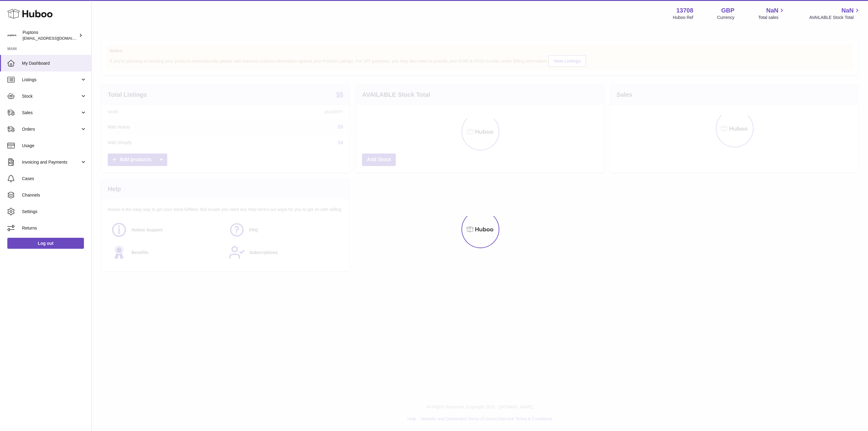  Describe the element at coordinates (54, 178) in the screenshot. I see `span: Cases` at that location.